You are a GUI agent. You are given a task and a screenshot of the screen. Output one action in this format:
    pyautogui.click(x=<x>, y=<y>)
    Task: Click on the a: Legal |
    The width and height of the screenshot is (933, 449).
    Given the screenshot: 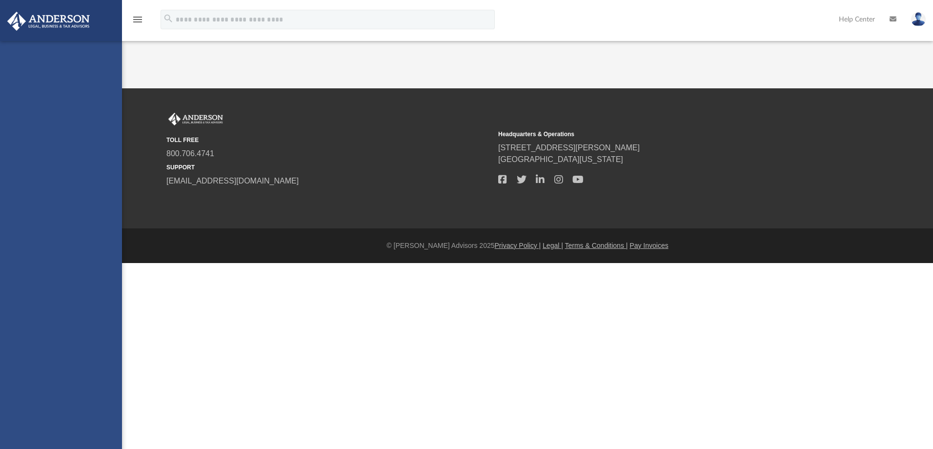 What is the action you would take?
    pyautogui.click(x=553, y=245)
    